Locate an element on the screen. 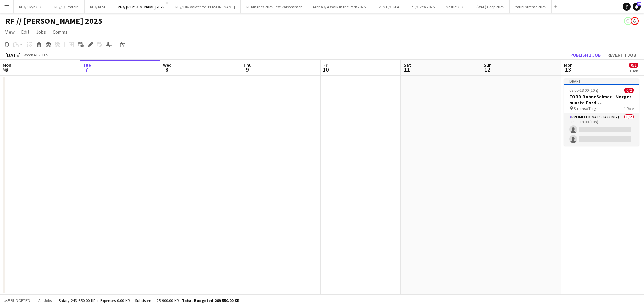 This screenshot has width=644, height=306. span: Week 41 is located at coordinates (31, 54).